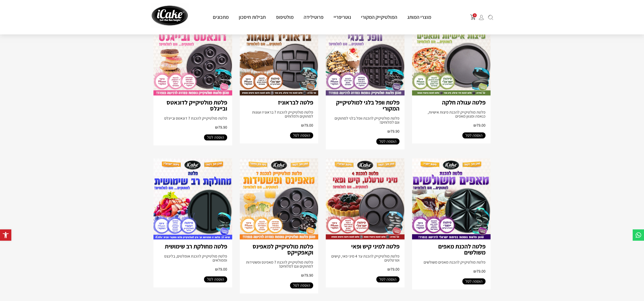 This screenshot has width=644, height=301. Describe the element at coordinates (375, 246) in the screenshot. I see `a: פלטה למיני קיש ופאי` at that location.